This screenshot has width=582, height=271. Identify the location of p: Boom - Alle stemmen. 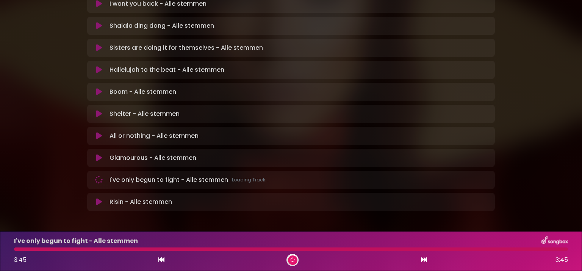
(143, 92).